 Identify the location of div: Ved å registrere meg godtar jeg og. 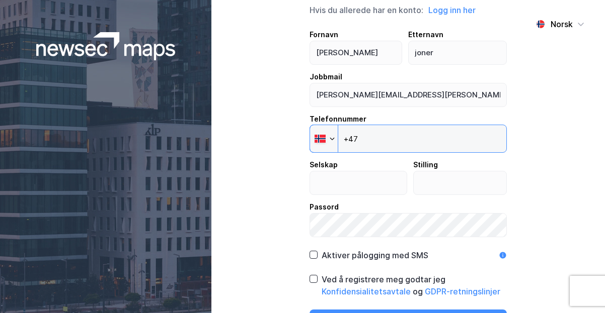
(414, 286).